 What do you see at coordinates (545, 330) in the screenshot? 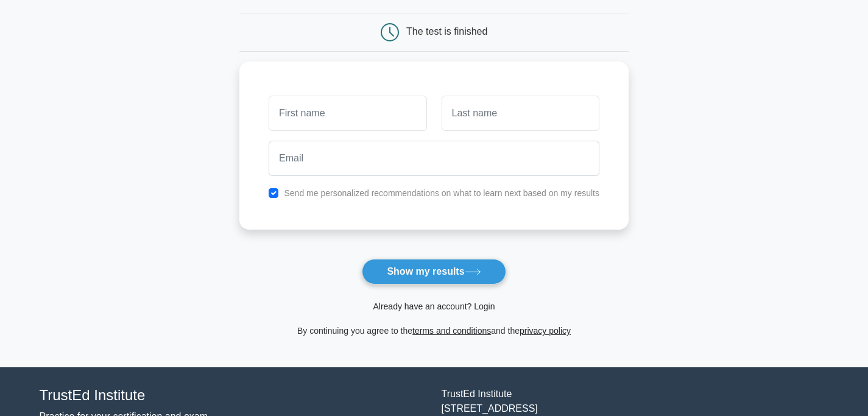
I see `a: privacy policy` at bounding box center [545, 330].